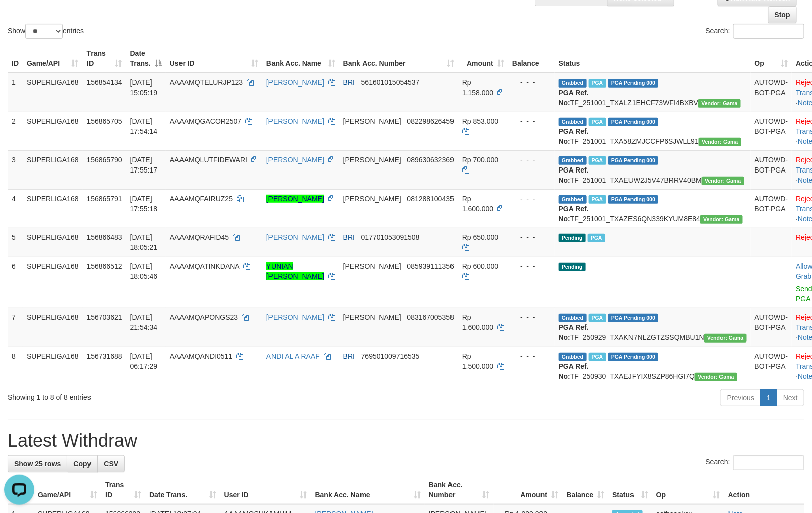 Image resolution: width=812 pixels, height=513 pixels. What do you see at coordinates (596, 238) in the screenshot?
I see `span: Marked by aafsengchandara` at bounding box center [596, 238].